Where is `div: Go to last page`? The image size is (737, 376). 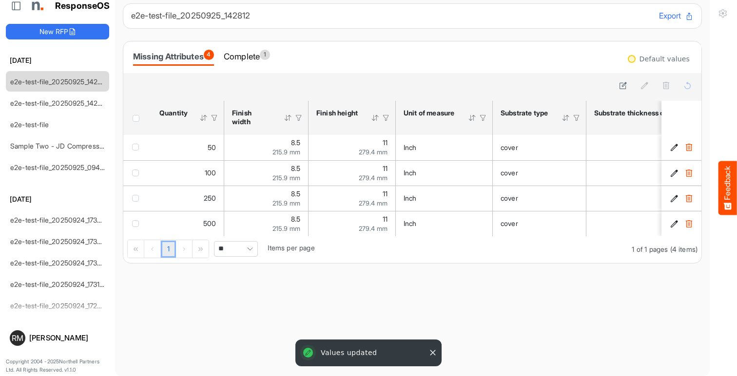
div: Go to last page is located at coordinates (200, 249).